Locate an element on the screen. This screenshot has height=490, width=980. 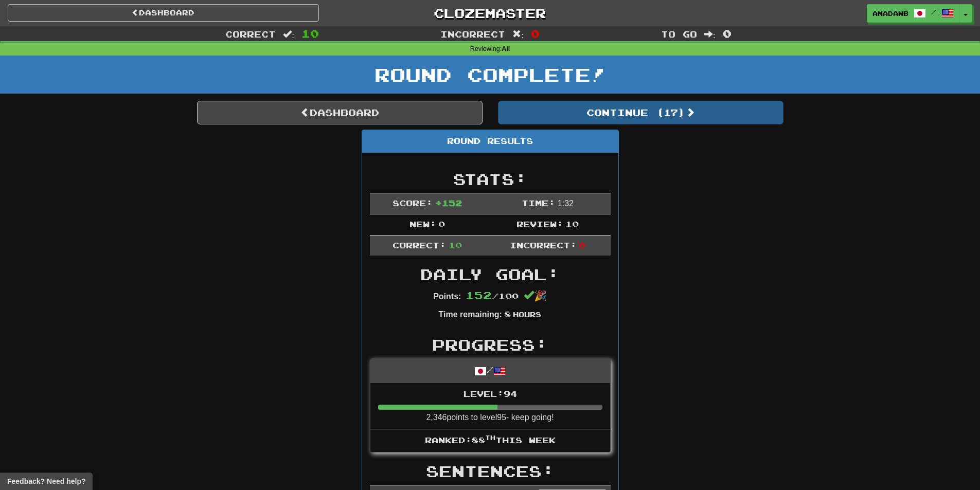
span: To go is located at coordinates (679, 34).